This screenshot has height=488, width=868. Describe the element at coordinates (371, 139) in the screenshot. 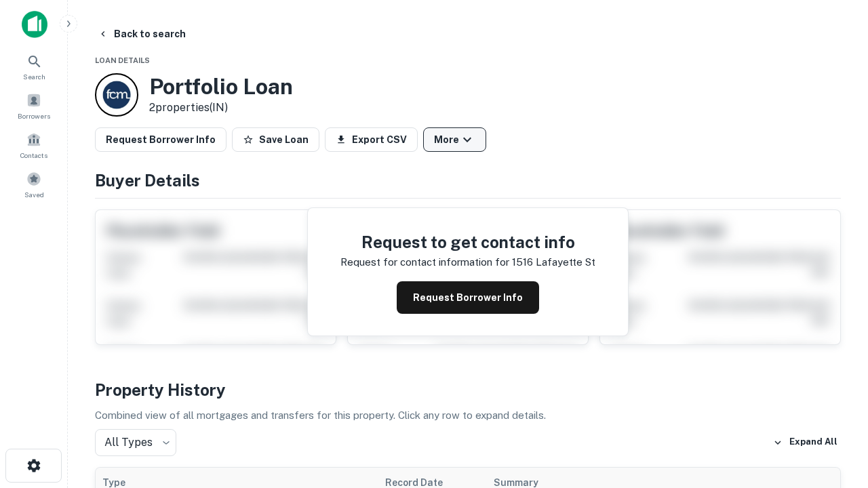

I see `button: Export CSV` at that location.